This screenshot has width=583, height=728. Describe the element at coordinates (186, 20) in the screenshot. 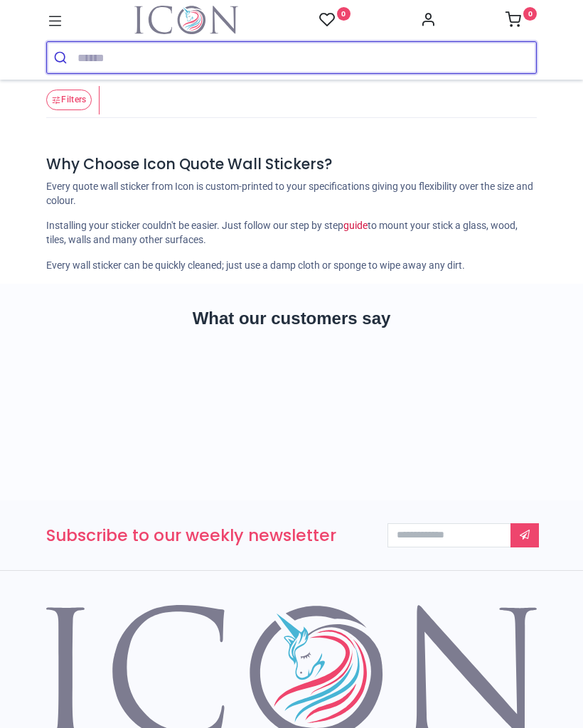

I see `a: Logo of Icon Wall Stickers` at that location.